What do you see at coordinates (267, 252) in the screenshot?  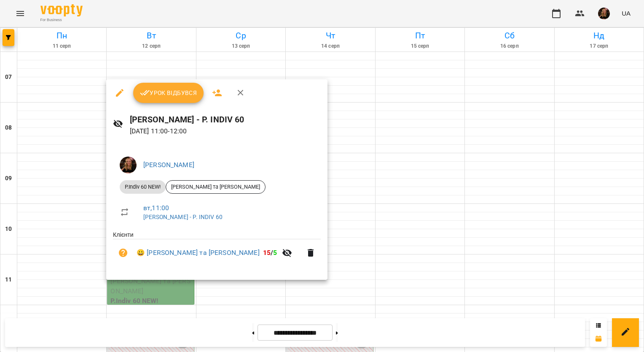 I see `span: 15` at bounding box center [267, 252].